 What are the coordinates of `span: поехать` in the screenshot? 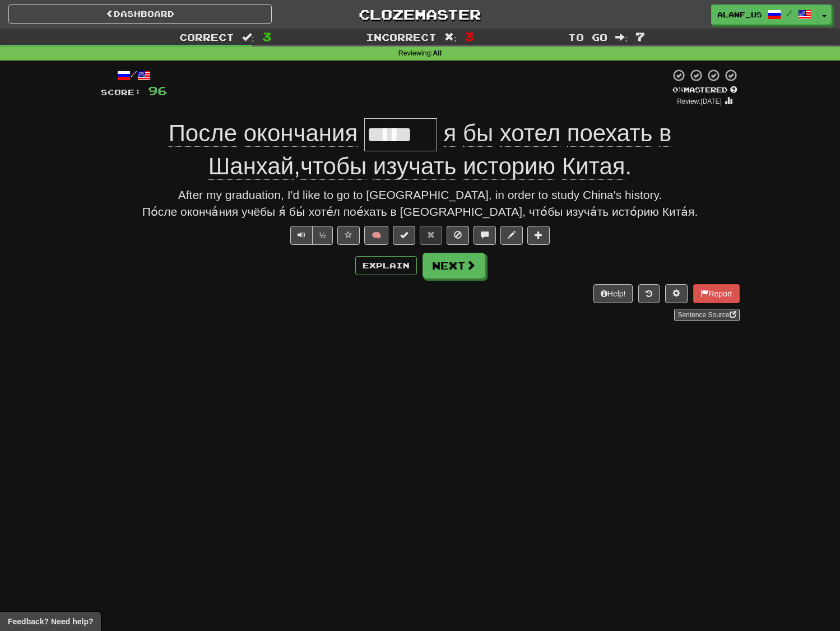 It's located at (610, 133).